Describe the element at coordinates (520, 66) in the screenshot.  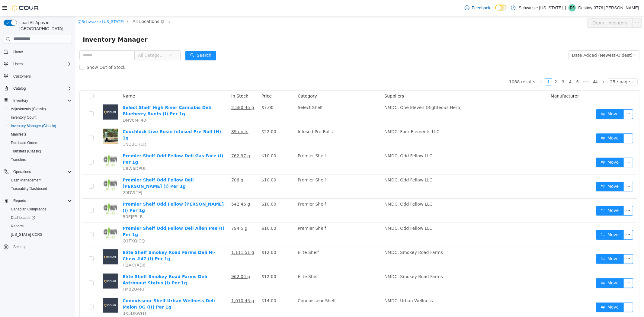
I see `li: 44` at that location.